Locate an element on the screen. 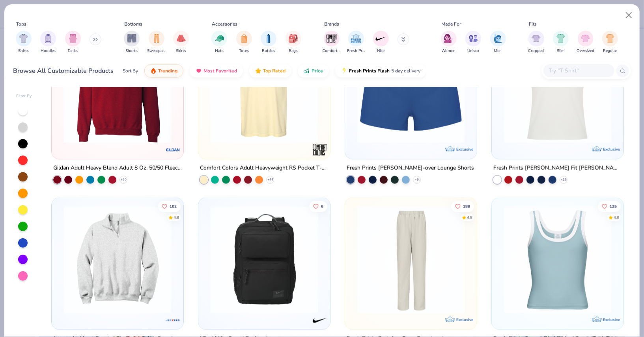  span: Bottles is located at coordinates (268, 51).